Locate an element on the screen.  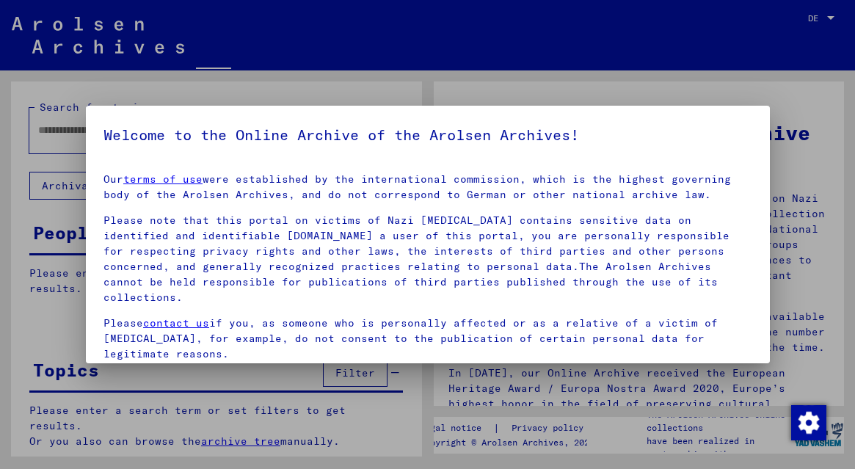
h5: Welcome to the Online Archive of the Arolsen Archives! is located at coordinates (428, 135).